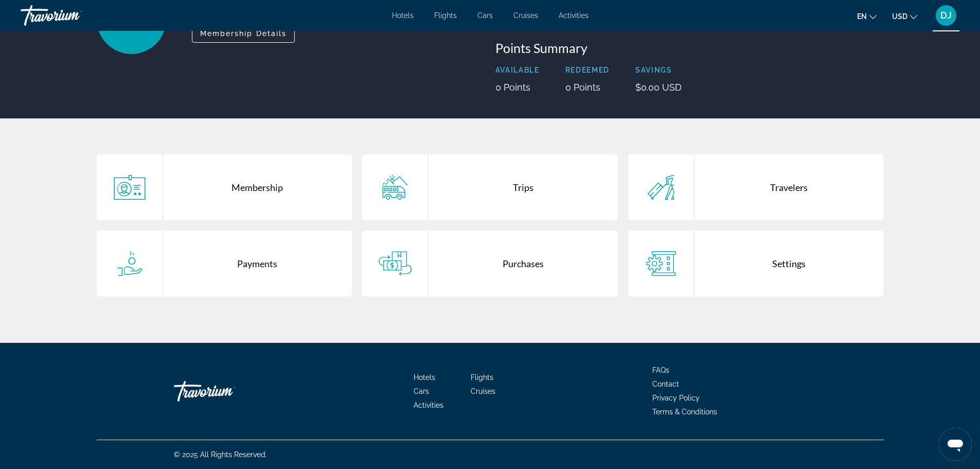 The image size is (980, 469). I want to click on button: Change language, so click(867, 16).